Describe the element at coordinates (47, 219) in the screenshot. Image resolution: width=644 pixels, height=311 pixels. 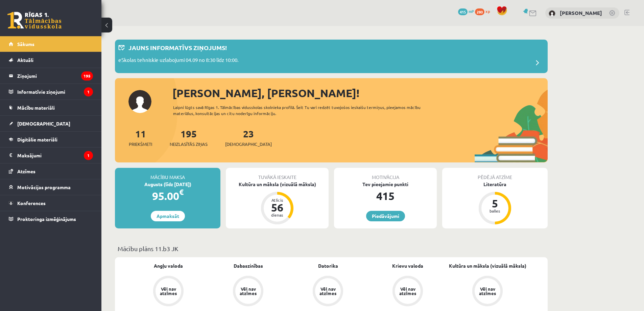
I see `span: Proktoringa izmēģinājums` at that location.